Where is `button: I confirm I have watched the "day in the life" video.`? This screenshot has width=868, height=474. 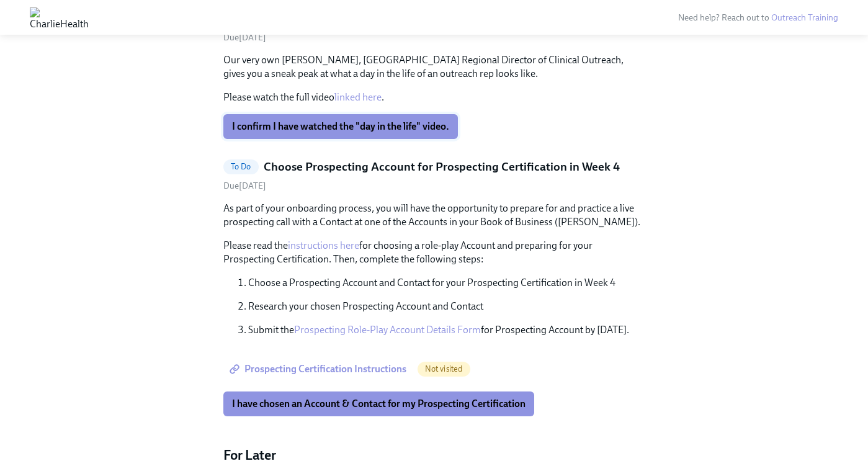 button: I confirm I have watched the "day in the life" video. is located at coordinates (340, 127).